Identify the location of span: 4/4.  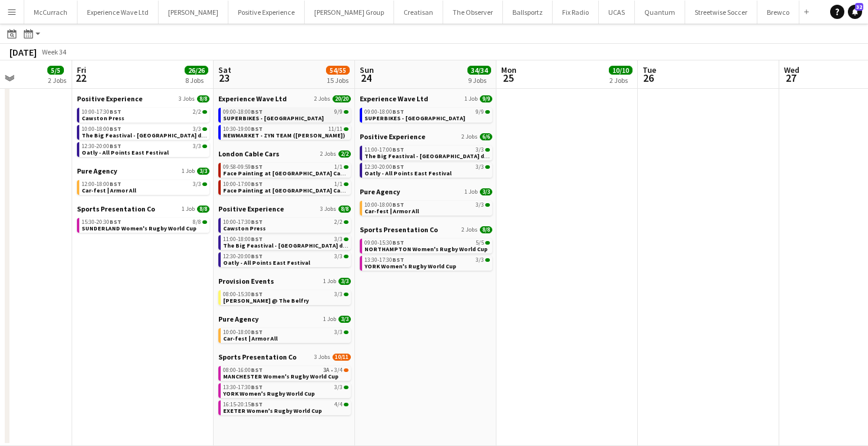
(346, 404).